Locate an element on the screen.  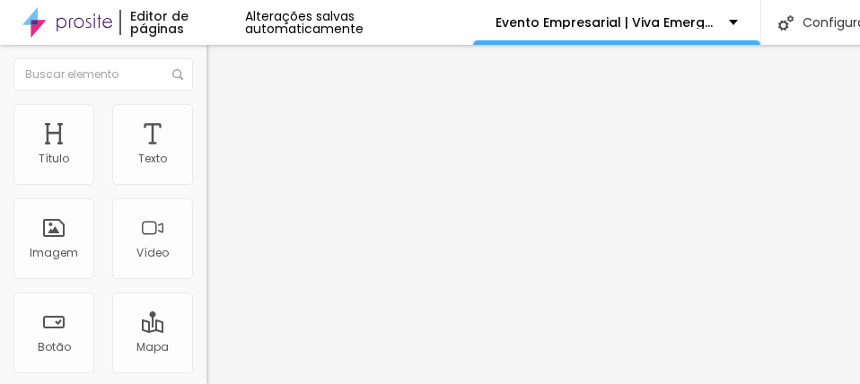
div: Botão is located at coordinates (54, 348).